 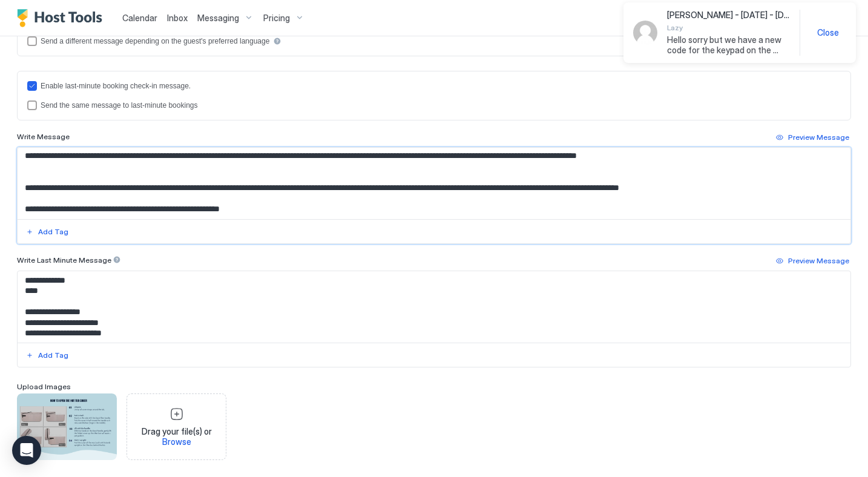 I want to click on div: Send the same message to last-minute bookings, so click(x=118, y=106).